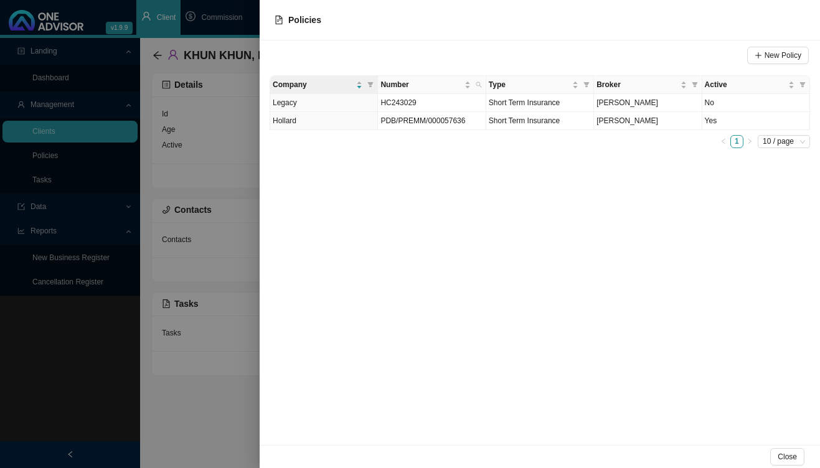 The image size is (820, 468). I want to click on span: Number, so click(421, 85).